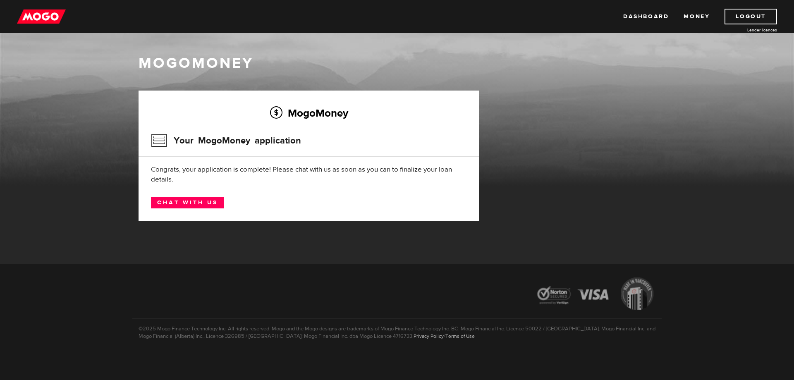 This screenshot has width=794, height=380. What do you see at coordinates (696, 17) in the screenshot?
I see `a: Money` at bounding box center [696, 17].